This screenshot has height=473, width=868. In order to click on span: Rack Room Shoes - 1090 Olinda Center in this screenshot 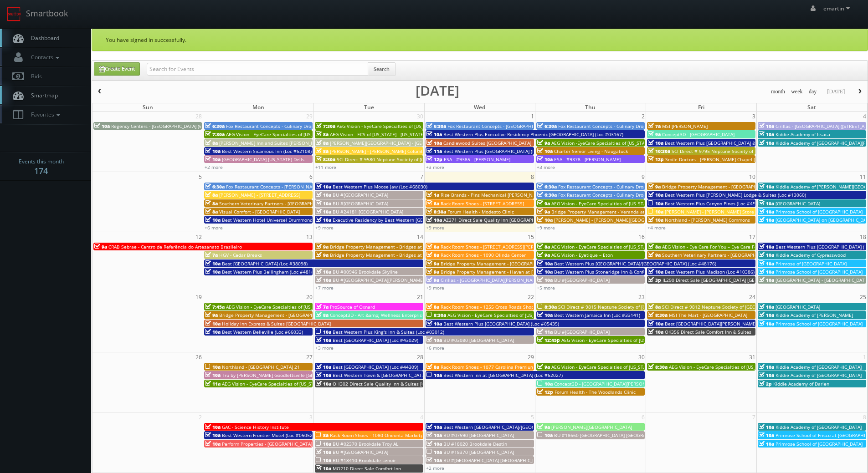, I will do `click(483, 255)`.